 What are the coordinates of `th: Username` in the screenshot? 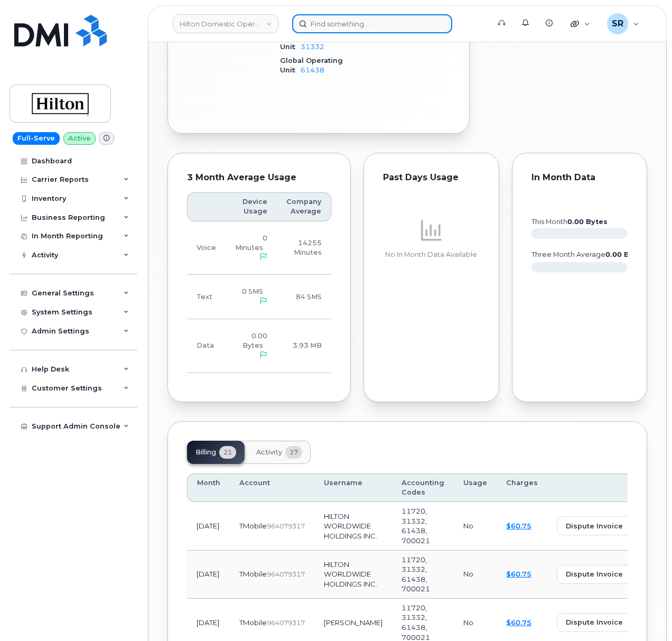 It's located at (353, 487).